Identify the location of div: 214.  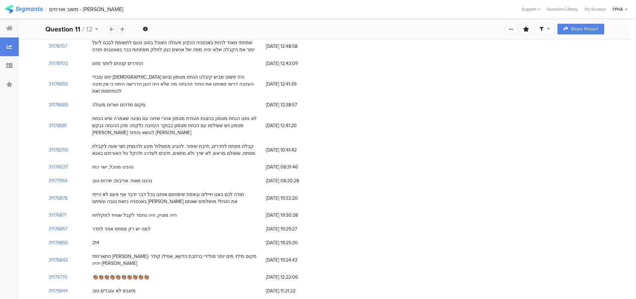
(96, 242).